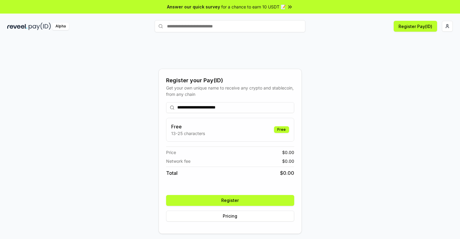 The image size is (460, 239). Describe the element at coordinates (230, 80) in the screenshot. I see `div: Register your Pay(ID)` at that location.